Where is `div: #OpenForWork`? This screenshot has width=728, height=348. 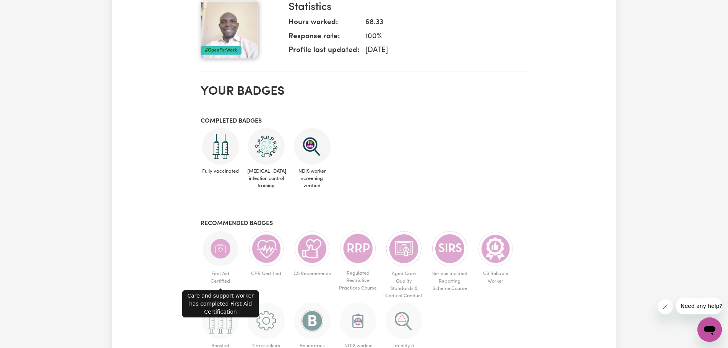
div: #OpenForWork is located at coordinates (221, 50).